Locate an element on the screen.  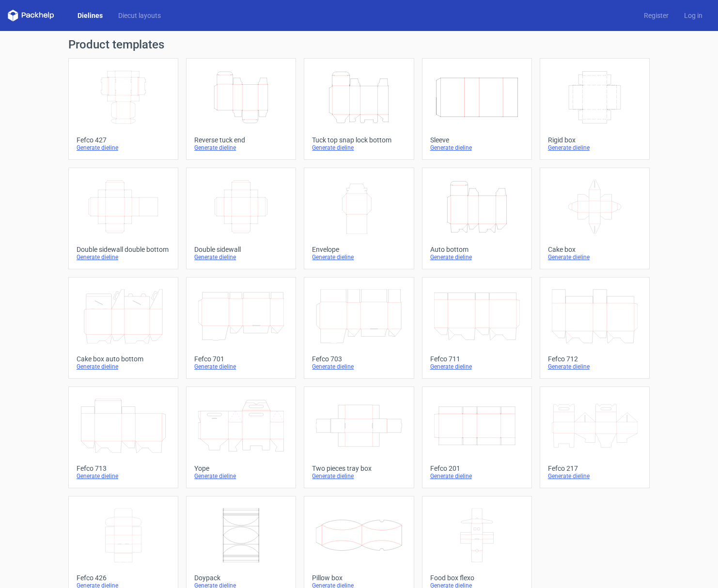
a: Fefco 701Generate dieline is located at coordinates (240, 328).